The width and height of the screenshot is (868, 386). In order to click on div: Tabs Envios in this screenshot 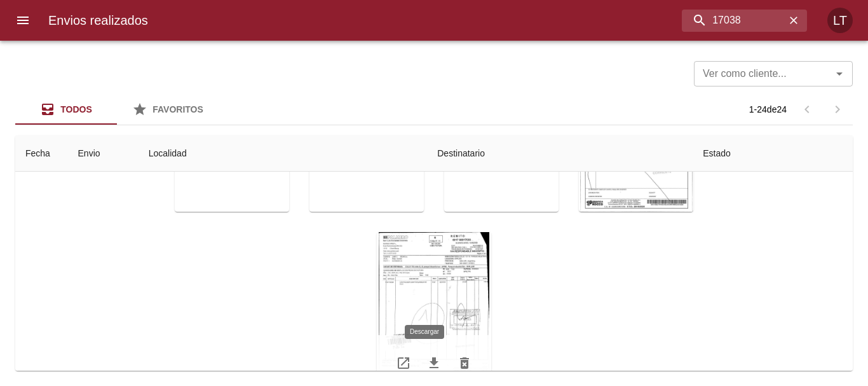, I will do `click(117, 110)`.